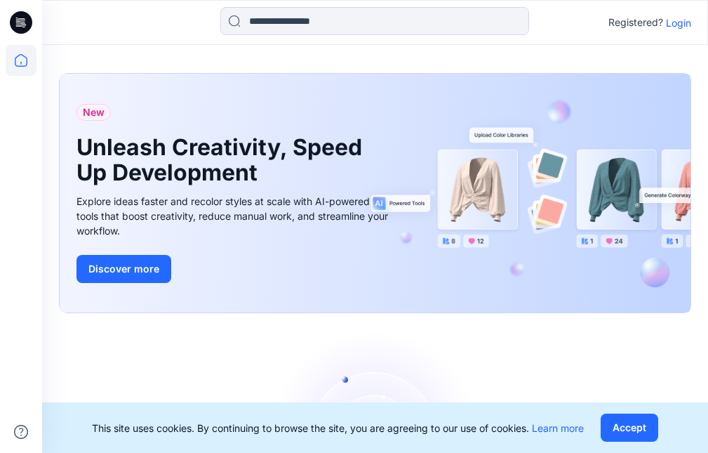 The image size is (708, 453). What do you see at coordinates (234, 269) in the screenshot?
I see `a: Discover more` at bounding box center [234, 269].